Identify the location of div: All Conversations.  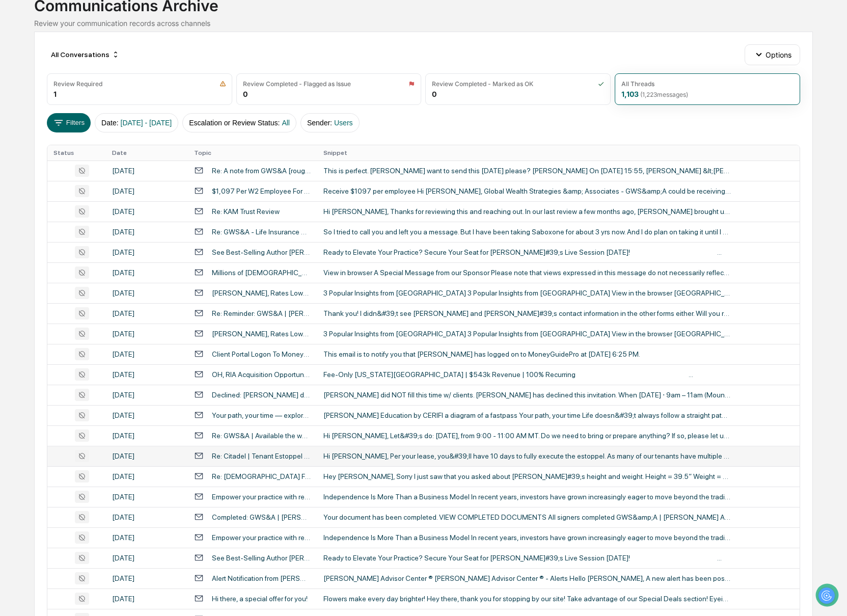
(85, 55).